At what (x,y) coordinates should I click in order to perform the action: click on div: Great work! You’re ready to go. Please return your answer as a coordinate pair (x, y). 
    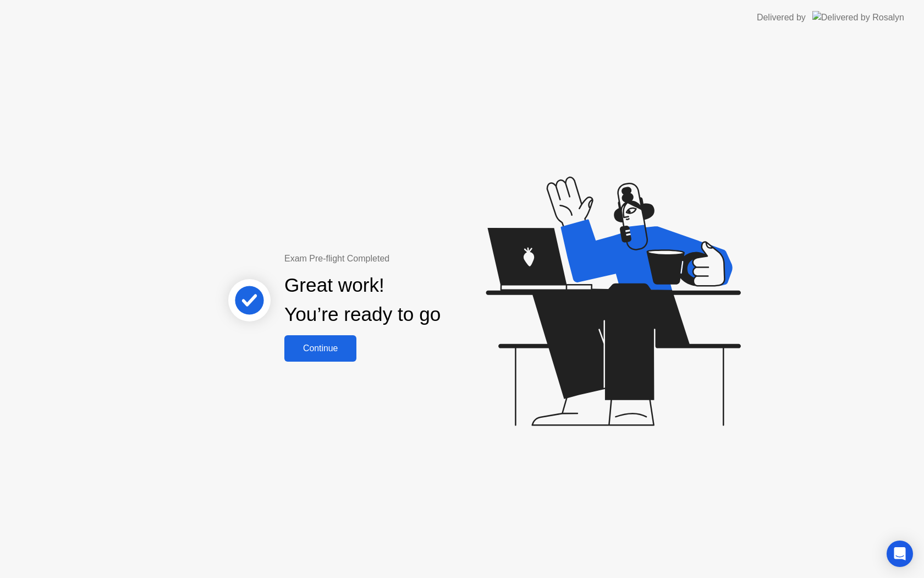
    Looking at the image, I should click on (362, 300).